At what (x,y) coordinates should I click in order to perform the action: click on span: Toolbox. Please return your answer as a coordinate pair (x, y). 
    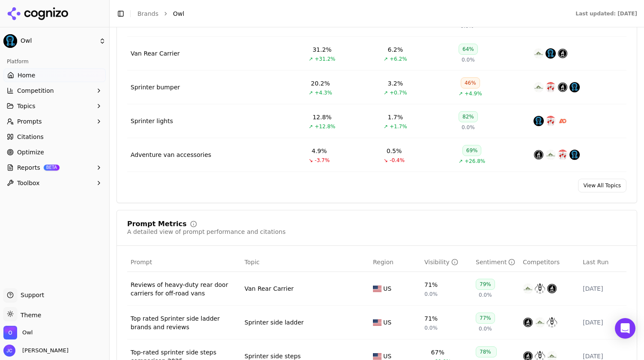
    Looking at the image, I should click on (29, 183).